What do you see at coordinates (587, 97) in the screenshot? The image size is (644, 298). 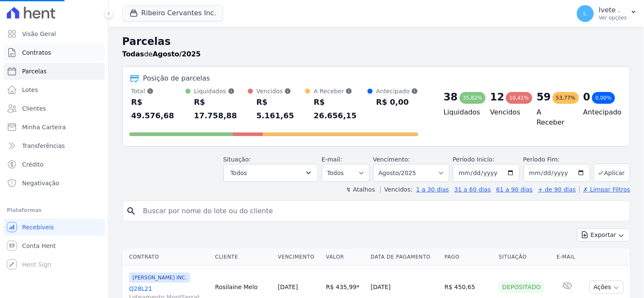 I see `div: 0` at bounding box center [587, 97].